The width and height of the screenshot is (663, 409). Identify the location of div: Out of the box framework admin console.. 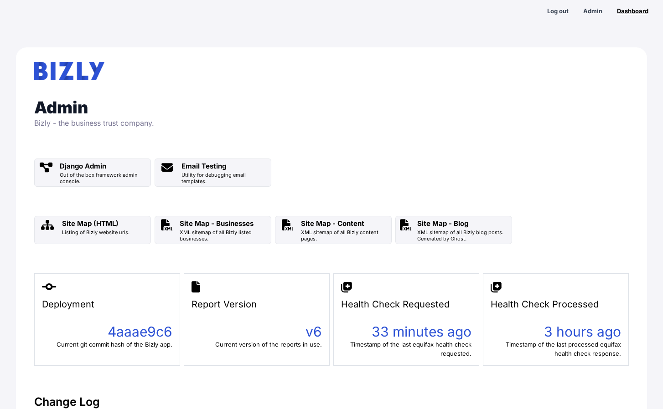
(103, 178).